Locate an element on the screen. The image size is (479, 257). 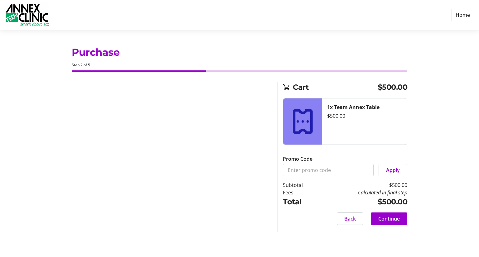
span: Back is located at coordinates (350, 219).